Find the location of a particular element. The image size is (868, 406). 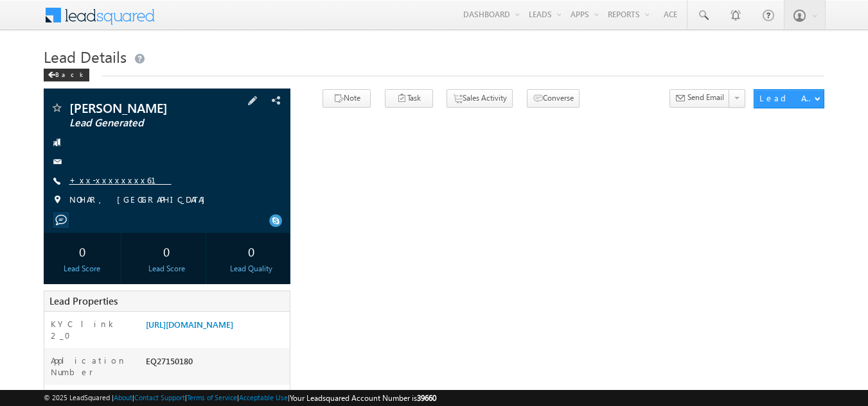

div: Lead Actions is located at coordinates (786, 99).